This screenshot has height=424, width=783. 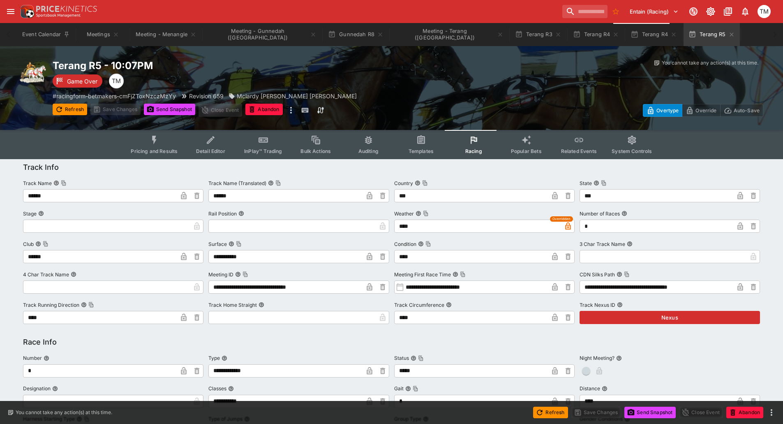 What do you see at coordinates (619, 358) in the screenshot?
I see `button: Night Meeting?` at bounding box center [619, 358].